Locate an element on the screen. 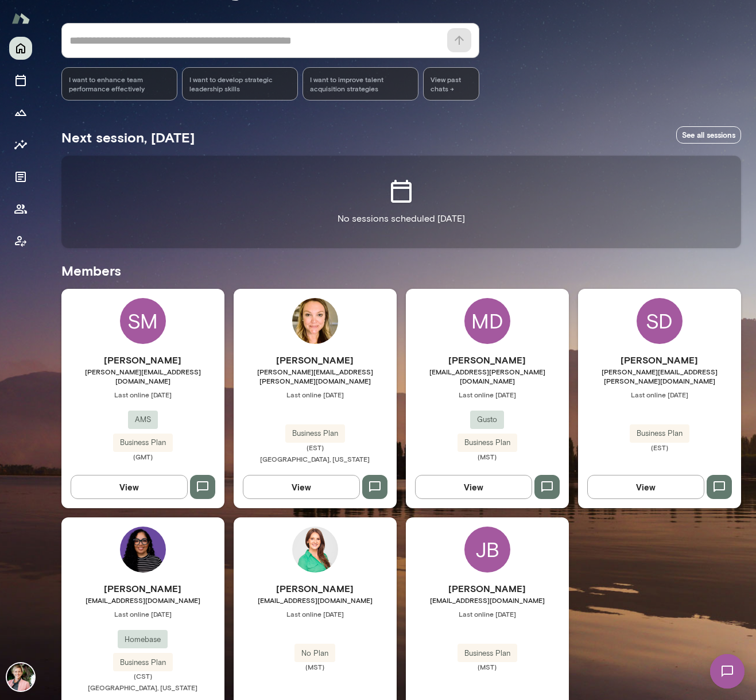 The image size is (756, 700). div: I want to develop strategic leadership skills is located at coordinates (240, 84).